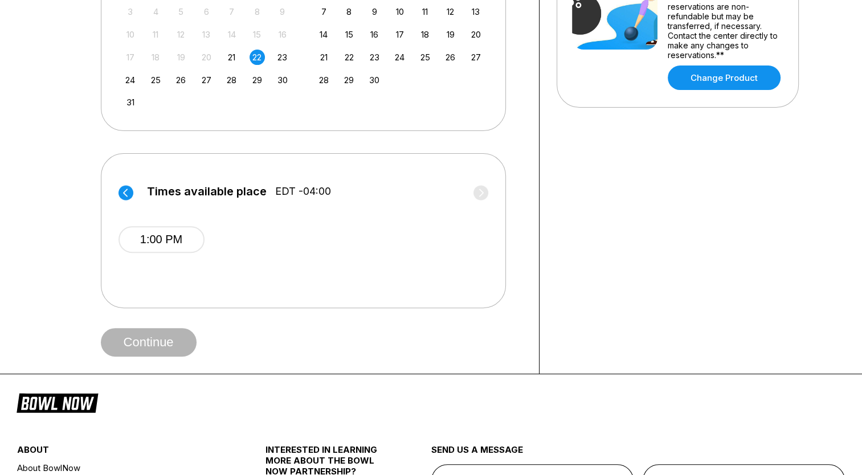  Describe the element at coordinates (324, 11) in the screenshot. I see `div: Choose Sunday, September 7th, 2025` at that location.